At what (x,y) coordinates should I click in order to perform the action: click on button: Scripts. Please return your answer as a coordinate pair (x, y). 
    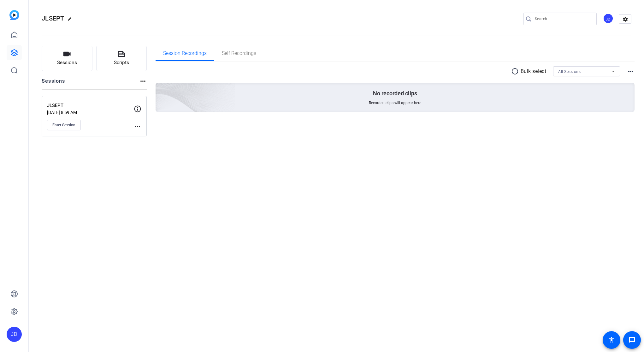
    Looking at the image, I should click on (121, 58).